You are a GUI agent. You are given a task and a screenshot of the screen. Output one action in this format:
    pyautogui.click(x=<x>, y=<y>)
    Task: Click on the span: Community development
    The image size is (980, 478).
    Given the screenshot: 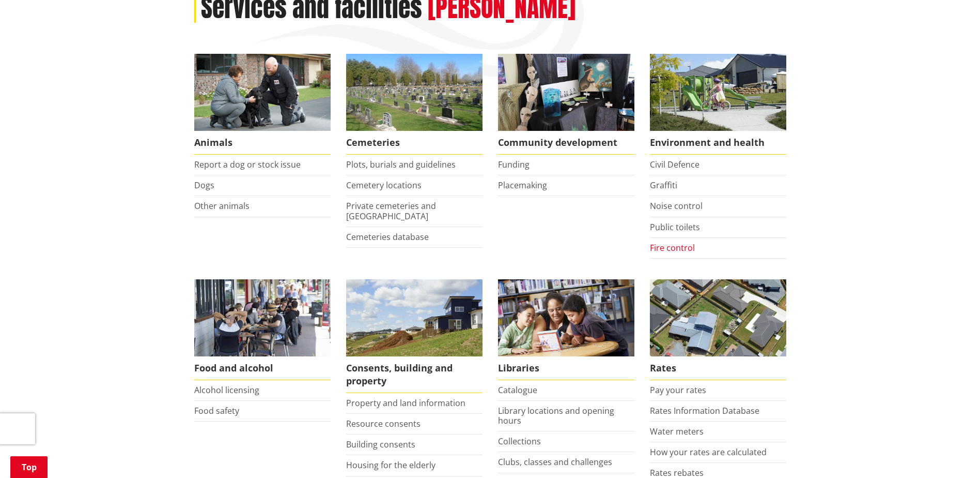 What is the action you would take?
    pyautogui.click(x=566, y=143)
    